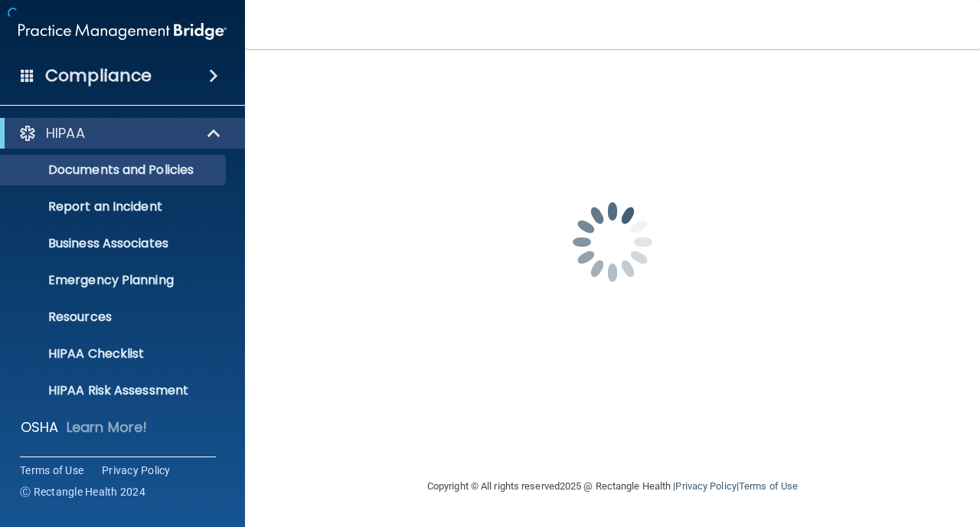  I want to click on p: Emergency Planning, so click(114, 280).